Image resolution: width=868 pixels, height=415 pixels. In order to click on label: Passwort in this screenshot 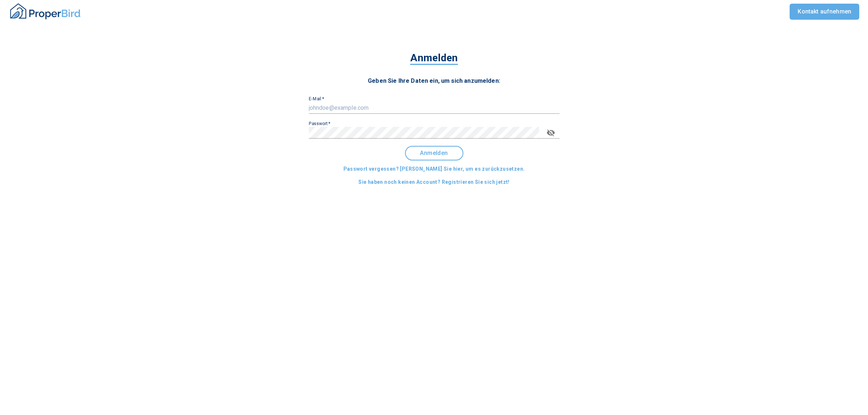, I will do `click(320, 123)`.